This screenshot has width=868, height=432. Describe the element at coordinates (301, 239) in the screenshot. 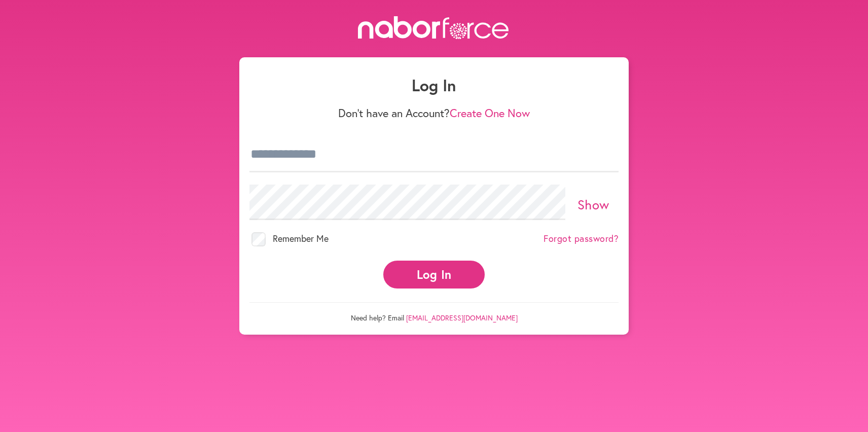

I see `span: Remember Me` at that location.